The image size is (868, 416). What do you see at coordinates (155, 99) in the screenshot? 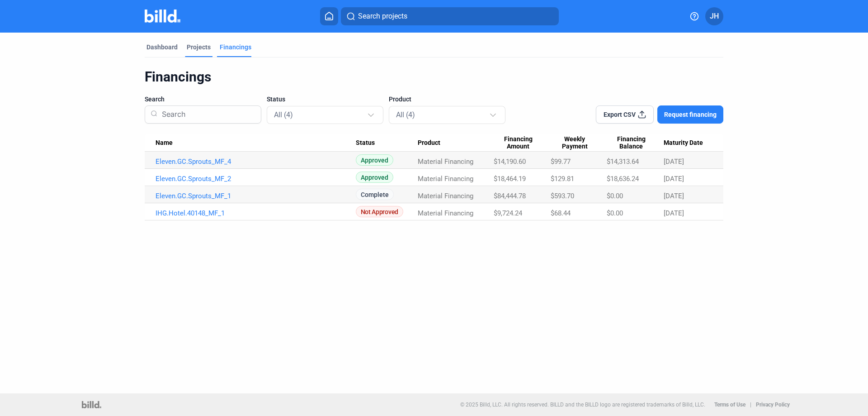
I see `span: Search` at bounding box center [155, 99].